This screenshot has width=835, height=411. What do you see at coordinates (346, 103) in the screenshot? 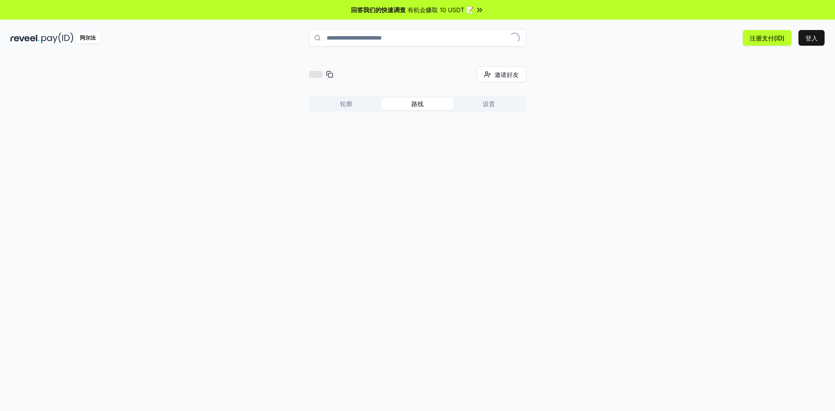
I see `font: 轮廓` at bounding box center [346, 103].